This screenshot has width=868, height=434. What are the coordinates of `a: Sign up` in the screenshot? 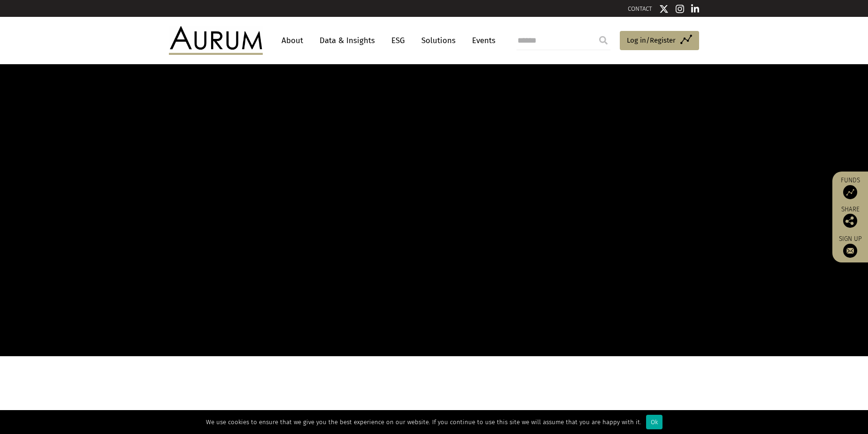 It's located at (850, 246).